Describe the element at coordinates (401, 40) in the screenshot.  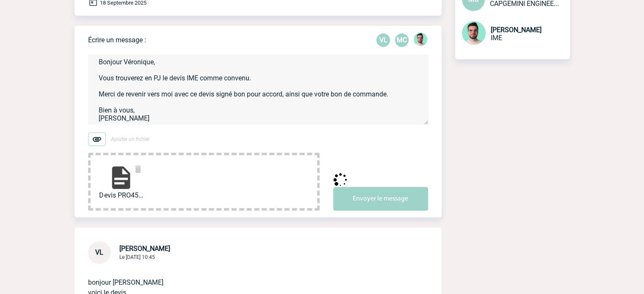
I see `p: MC` at that location.